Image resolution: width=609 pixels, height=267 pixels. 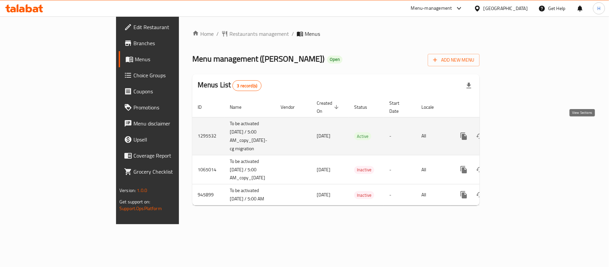 I want to click on a: Support.OpsPlatform, so click(x=140, y=208).